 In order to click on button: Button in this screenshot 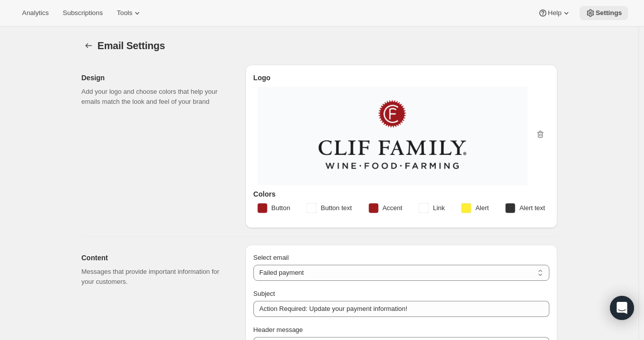, I will do `click(274, 208)`.